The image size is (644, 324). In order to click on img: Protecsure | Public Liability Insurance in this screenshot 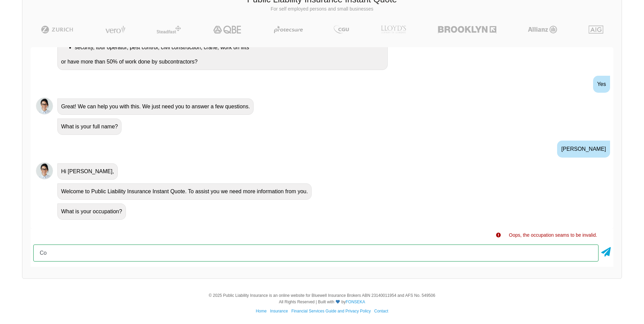, I will do `click(288, 30)`.